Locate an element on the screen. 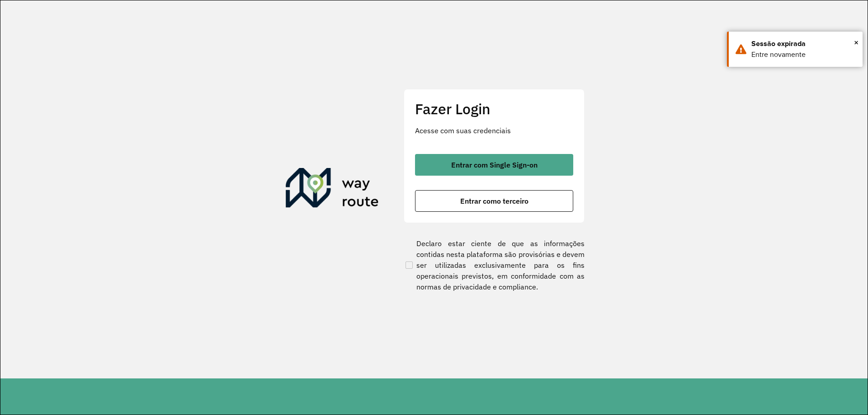 The image size is (868, 415). font: Acesse com suas credenciais is located at coordinates (463, 130).